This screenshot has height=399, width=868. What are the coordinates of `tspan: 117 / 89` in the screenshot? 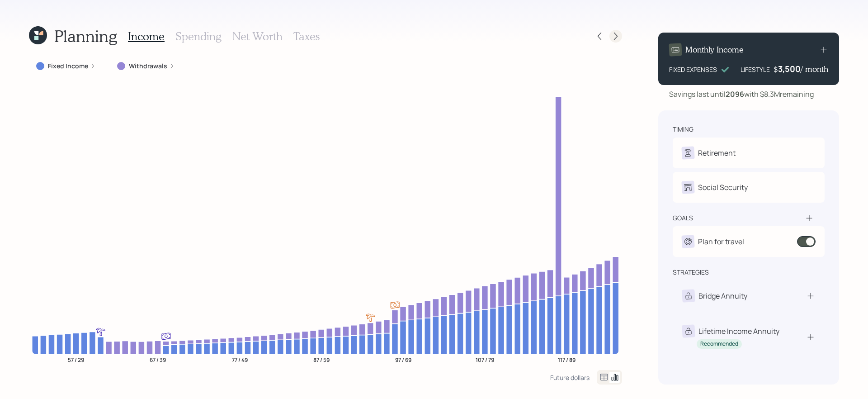 It's located at (566, 359).